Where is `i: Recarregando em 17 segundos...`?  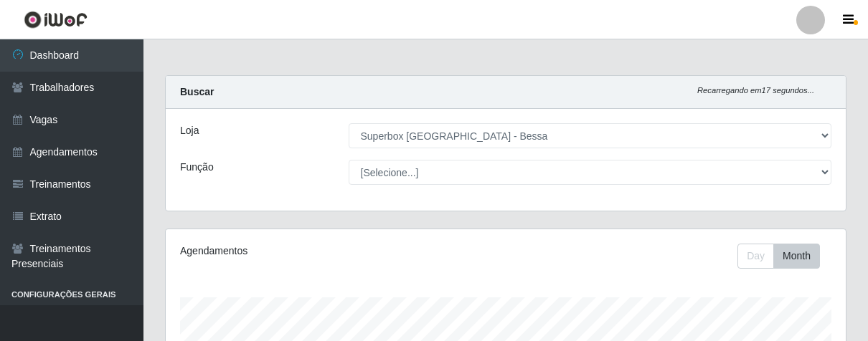 i: Recarregando em 17 segundos... is located at coordinates (755, 90).